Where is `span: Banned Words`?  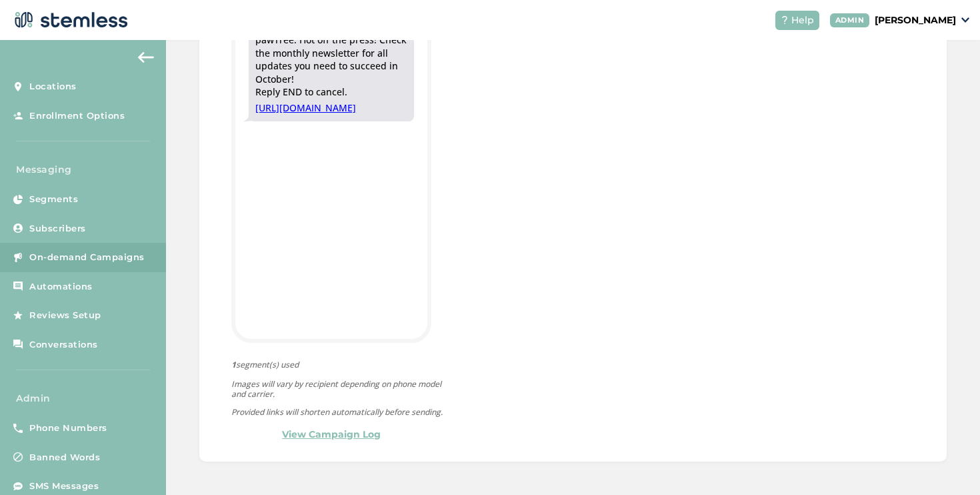
span: Banned Words is located at coordinates (65, 458).